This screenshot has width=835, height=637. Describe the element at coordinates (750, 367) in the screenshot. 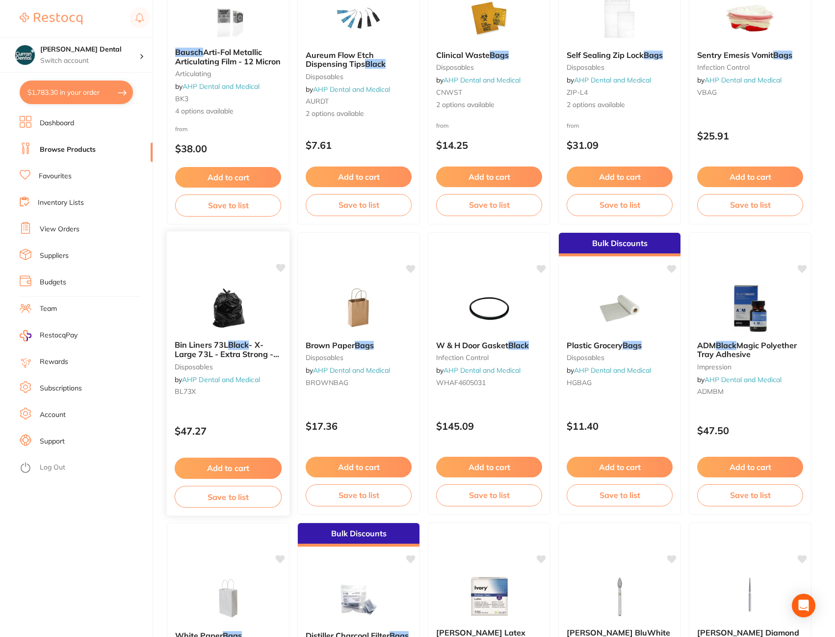

I see `small: impression` at that location.